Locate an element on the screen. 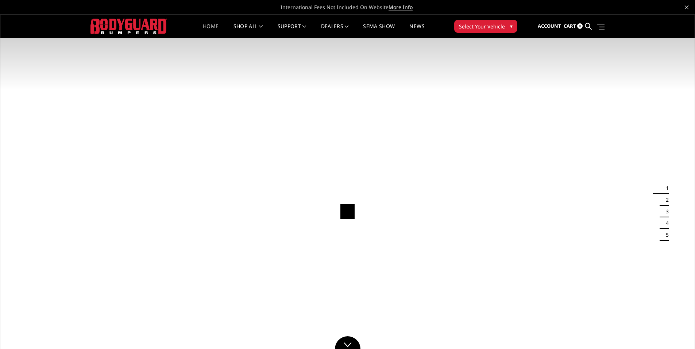 This screenshot has width=695, height=349. button: 1 of 5 is located at coordinates (665, 188).